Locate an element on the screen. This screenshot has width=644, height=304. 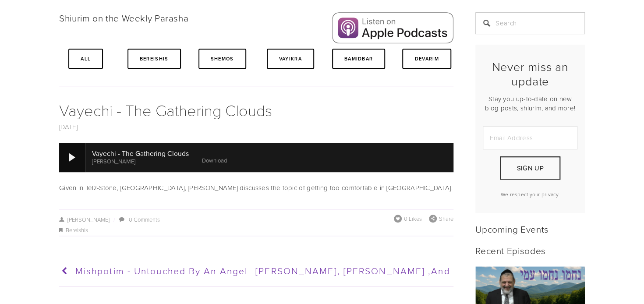
button: Sign Up is located at coordinates (530, 168).